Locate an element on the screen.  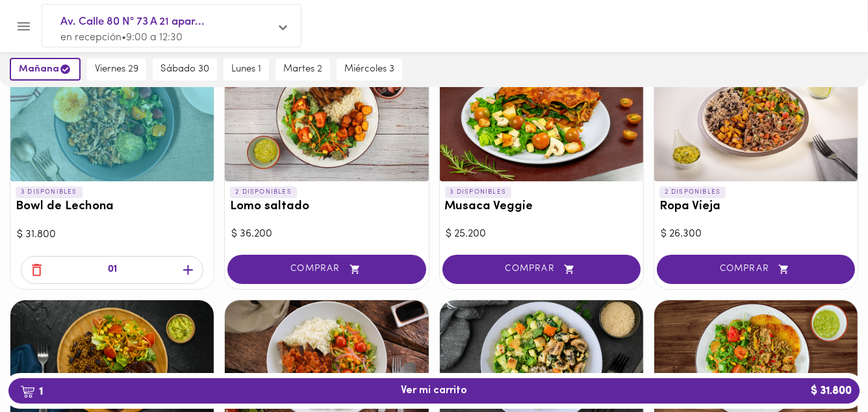
div: $ 26.300 is located at coordinates (756, 234).